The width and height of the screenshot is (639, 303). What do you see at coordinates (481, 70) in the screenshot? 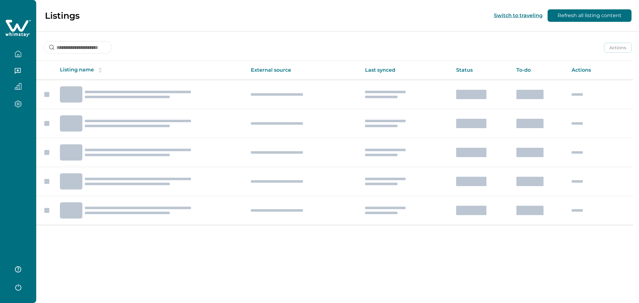
I see `th: Status` at bounding box center [481, 70].